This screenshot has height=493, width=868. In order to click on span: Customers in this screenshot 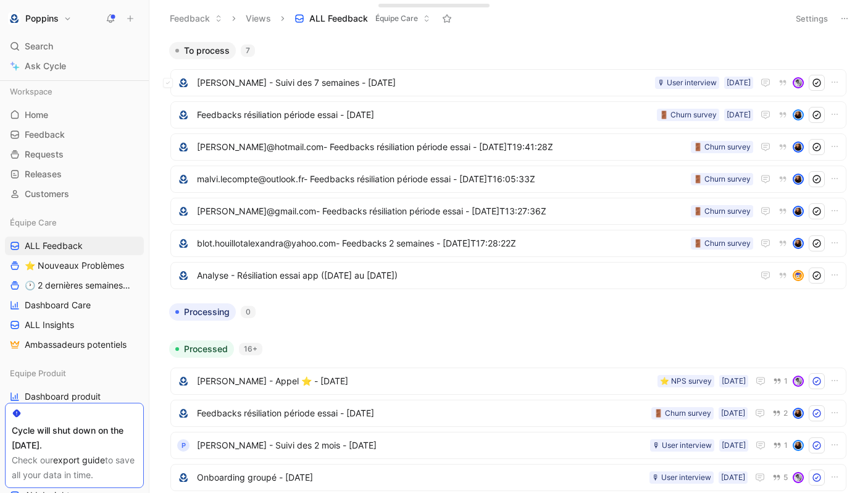, I will do `click(47, 194)`.